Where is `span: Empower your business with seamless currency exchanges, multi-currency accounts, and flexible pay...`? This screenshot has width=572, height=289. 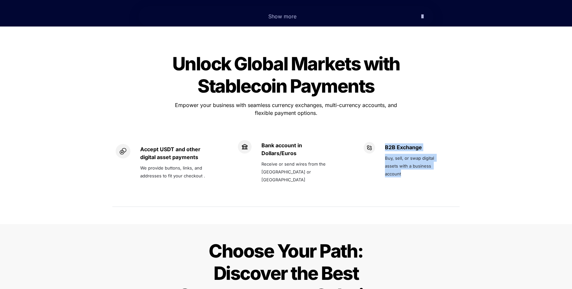
span: Empower your business with seamless currency exchanges, multi-currency accounts, and flexible pay... is located at coordinates (286, 109).